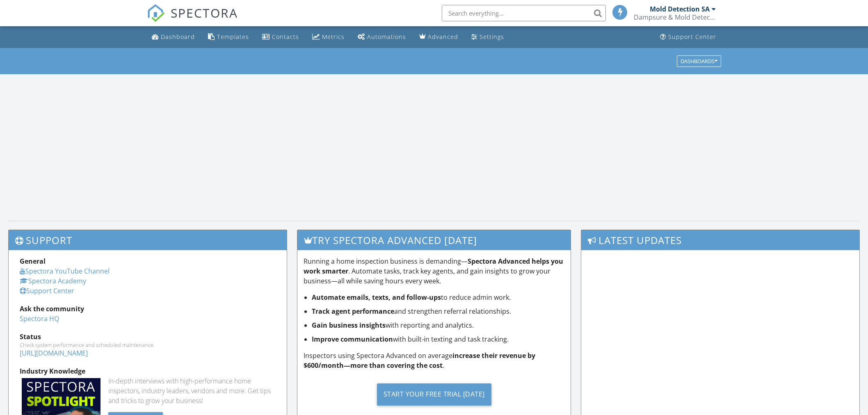 Image resolution: width=868 pixels, height=415 pixels. What do you see at coordinates (675, 17) in the screenshot?
I see `div: Dampsure & Mold Detection SA` at bounding box center [675, 17].